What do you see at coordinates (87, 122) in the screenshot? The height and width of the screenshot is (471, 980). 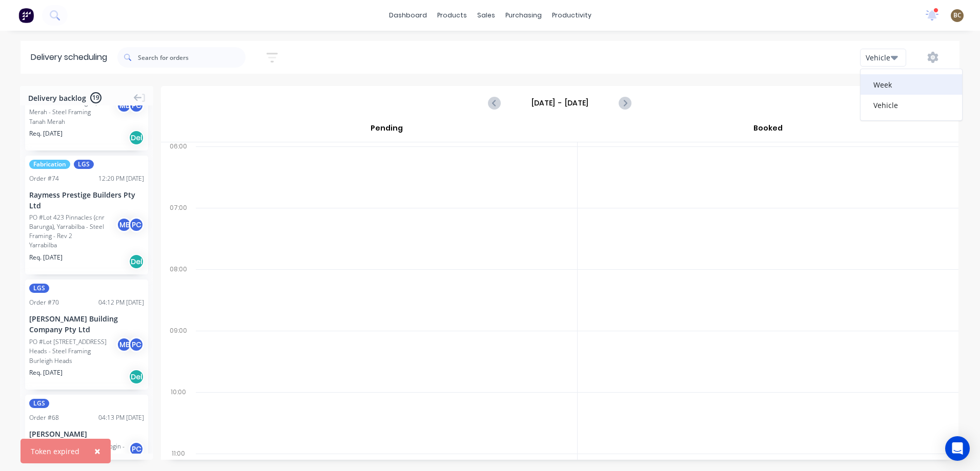 I see `div: Tanah Merah` at bounding box center [87, 122].